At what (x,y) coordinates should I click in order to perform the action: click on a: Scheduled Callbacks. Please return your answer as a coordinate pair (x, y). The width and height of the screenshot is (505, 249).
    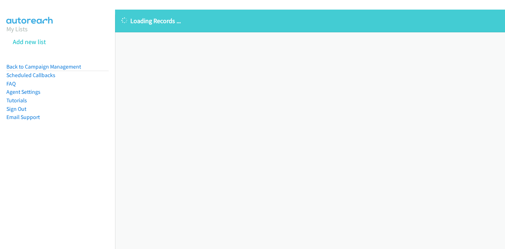
    Looking at the image, I should click on (31, 75).